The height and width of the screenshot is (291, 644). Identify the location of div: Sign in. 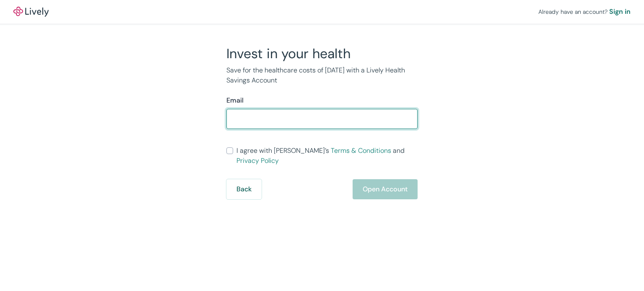
(619, 12).